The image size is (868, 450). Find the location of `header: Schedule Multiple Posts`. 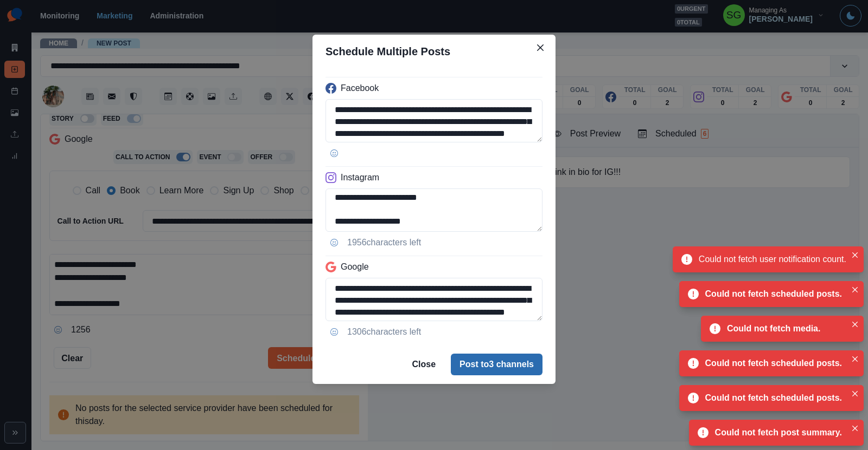

header: Schedule Multiple Posts is located at coordinates (434, 52).